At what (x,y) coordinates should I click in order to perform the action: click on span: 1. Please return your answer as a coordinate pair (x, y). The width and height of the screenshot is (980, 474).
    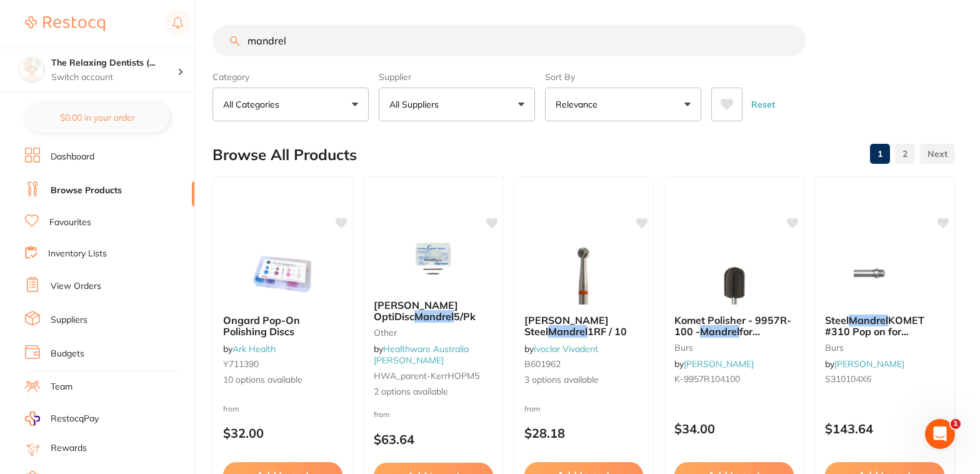
    Looking at the image, I should click on (956, 424).